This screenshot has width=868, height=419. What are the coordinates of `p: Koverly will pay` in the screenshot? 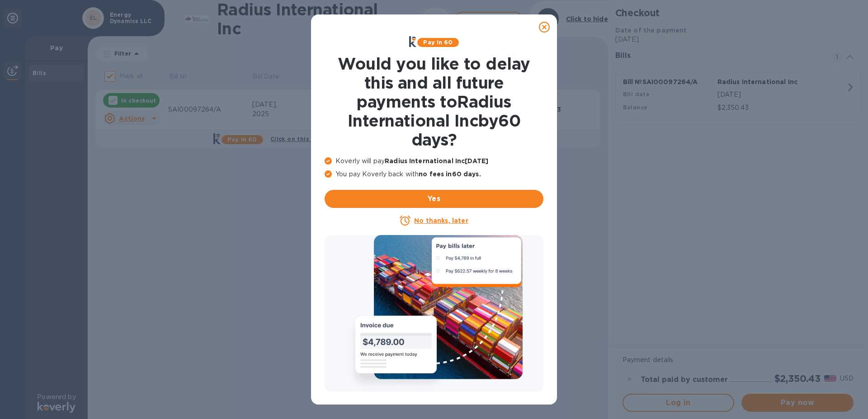 It's located at (434, 161).